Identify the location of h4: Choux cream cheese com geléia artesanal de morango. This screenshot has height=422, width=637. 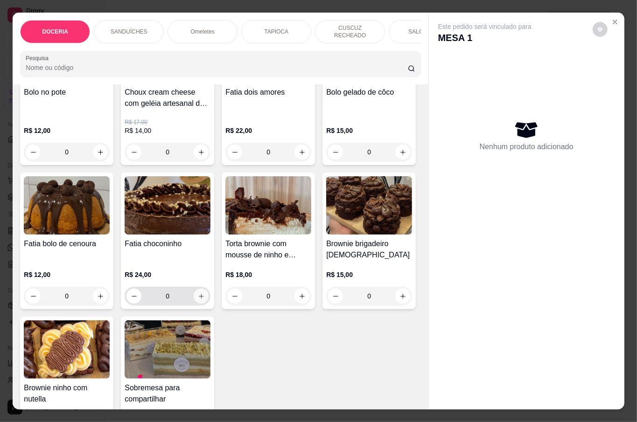
(167, 98).